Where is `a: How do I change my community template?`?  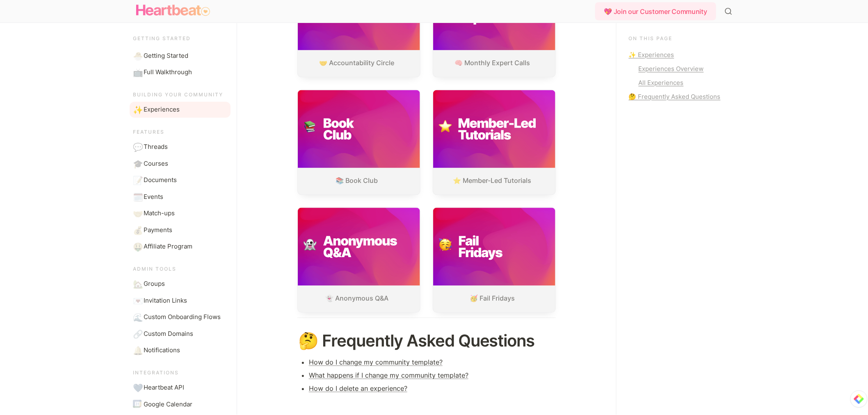 a: How do I change my community template? is located at coordinates (375, 362).